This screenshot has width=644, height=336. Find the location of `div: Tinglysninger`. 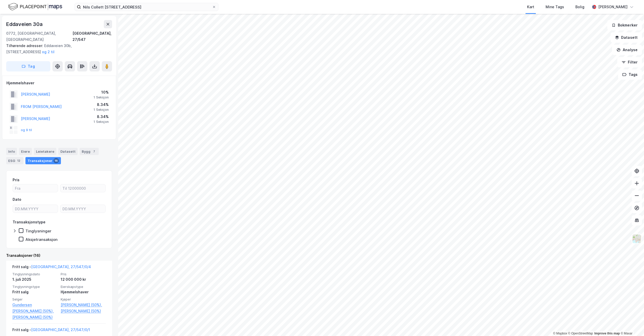

div: Tinglysninger is located at coordinates (38, 231).